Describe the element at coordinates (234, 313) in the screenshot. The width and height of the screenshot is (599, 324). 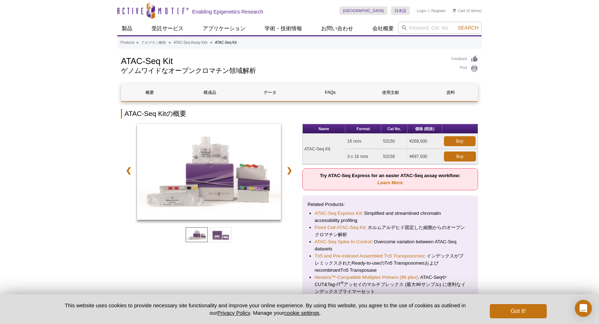
I see `a: Privacy Policy` at that location.